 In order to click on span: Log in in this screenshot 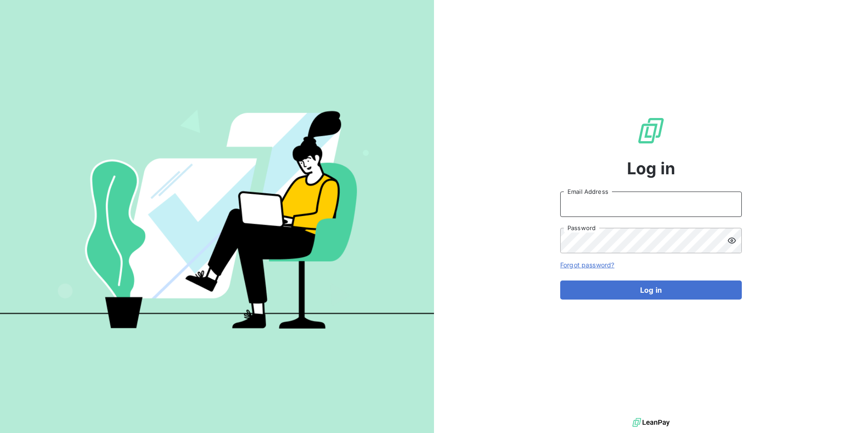, I will do `click(651, 168)`.